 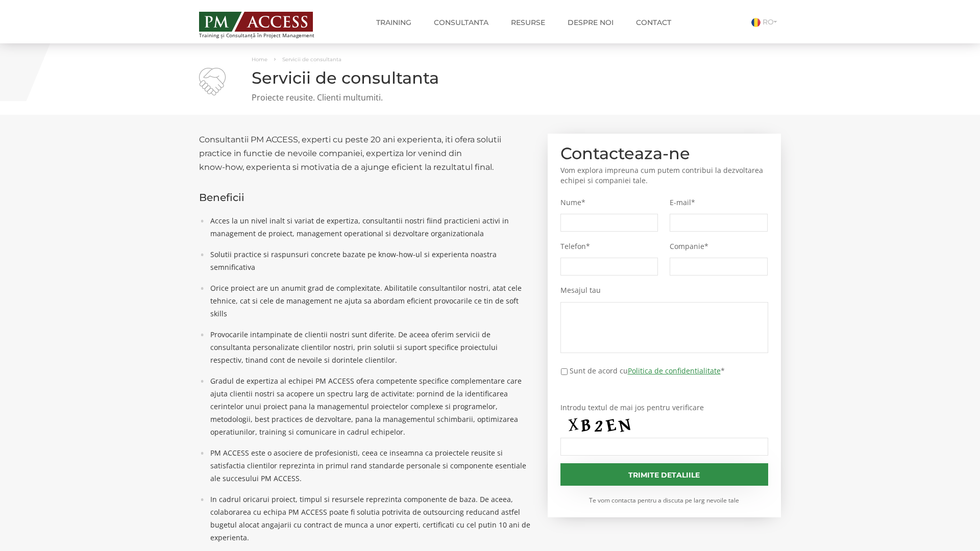 I want to click on input: Trimite detaliile, so click(x=664, y=475).